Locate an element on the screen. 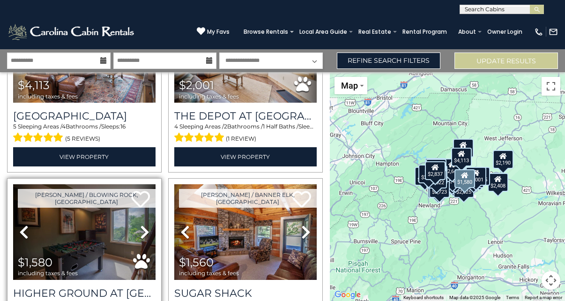  div: $2,837 is located at coordinates (435, 170).